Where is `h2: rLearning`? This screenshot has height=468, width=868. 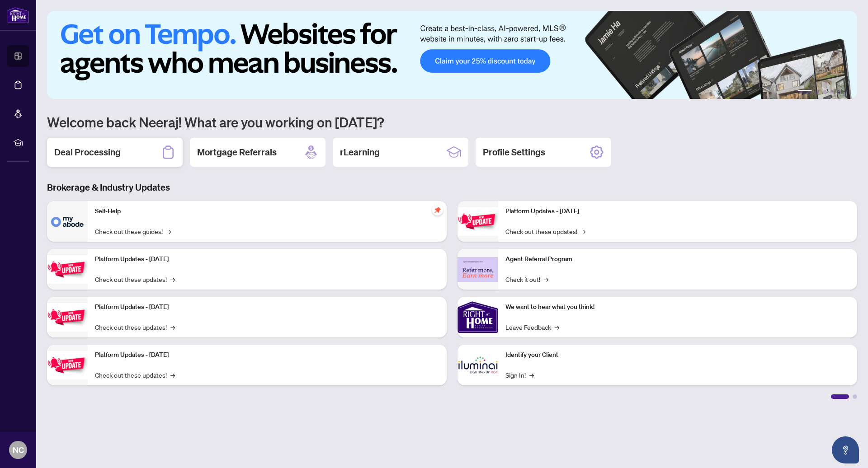 h2: rLearning is located at coordinates (360, 152).